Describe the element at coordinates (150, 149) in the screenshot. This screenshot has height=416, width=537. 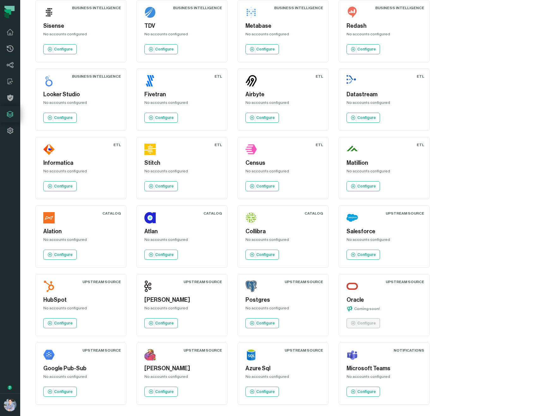
I see `img: Stitch` at that location.